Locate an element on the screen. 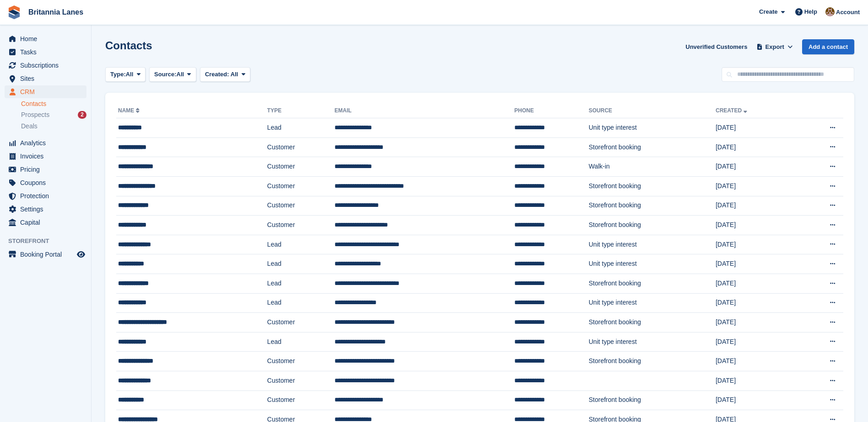  th: Source is located at coordinates (651, 111).